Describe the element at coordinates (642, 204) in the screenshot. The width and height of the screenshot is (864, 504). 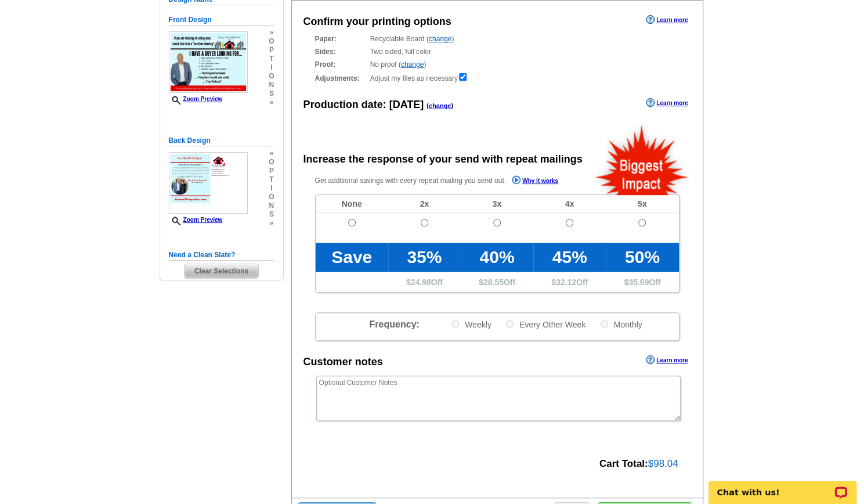
I see `td: 5x` at that location.